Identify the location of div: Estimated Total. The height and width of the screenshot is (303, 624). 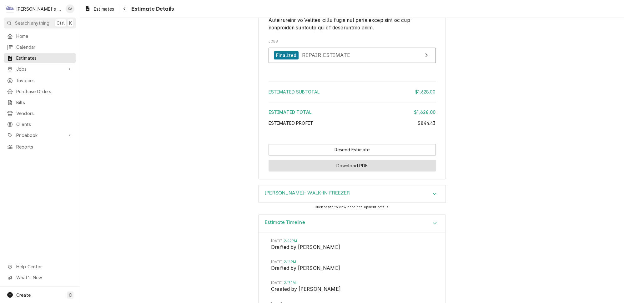
(352, 112).